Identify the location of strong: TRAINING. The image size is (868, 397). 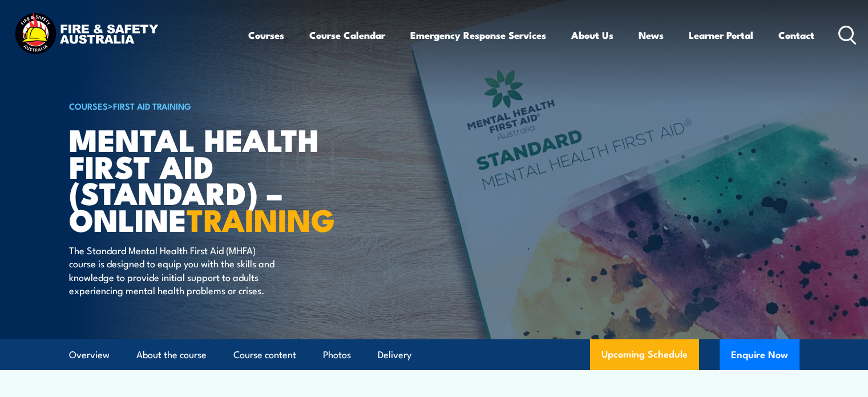
(260, 218).